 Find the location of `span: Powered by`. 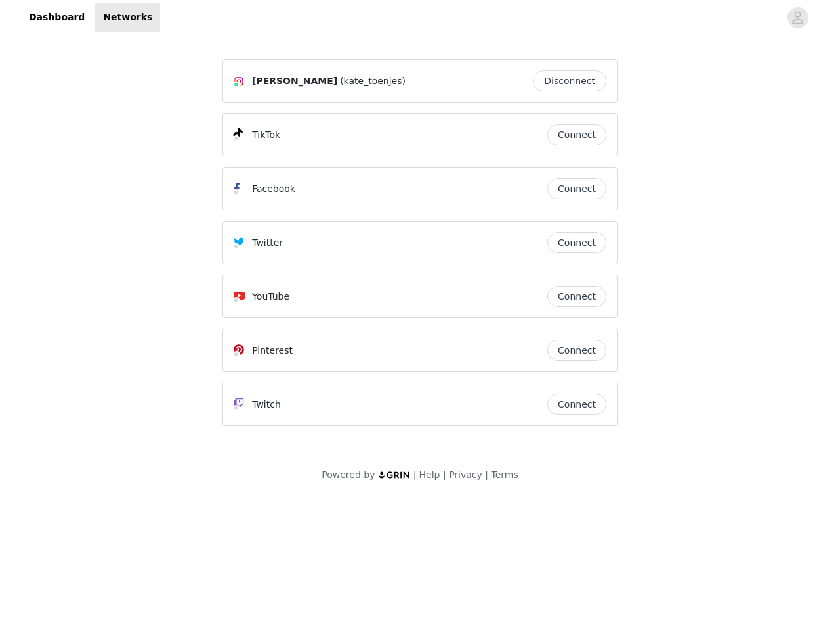

span: Powered by is located at coordinates (348, 474).